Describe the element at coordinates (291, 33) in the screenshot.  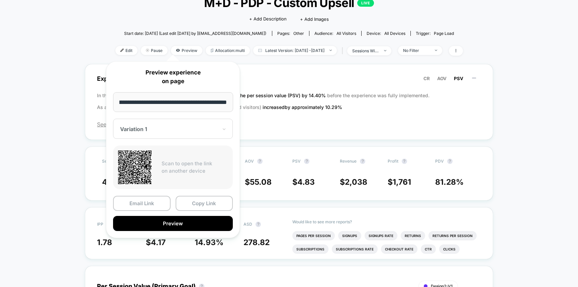
I see `div: Pages:` at that location.